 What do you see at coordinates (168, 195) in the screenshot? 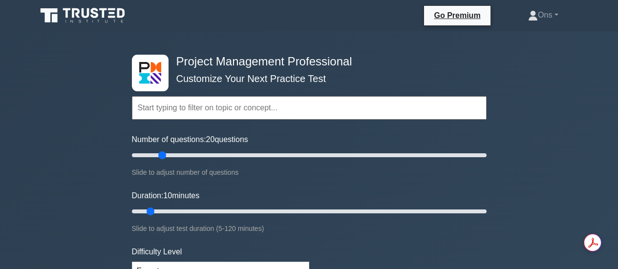
I see `span: 10` at bounding box center [168, 195].